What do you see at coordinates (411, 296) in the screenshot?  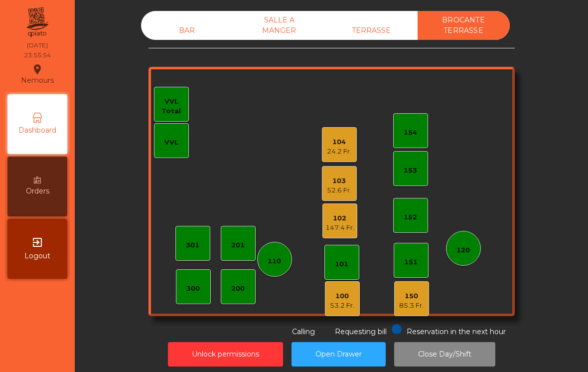 I see `div: 150` at bounding box center [411, 296].